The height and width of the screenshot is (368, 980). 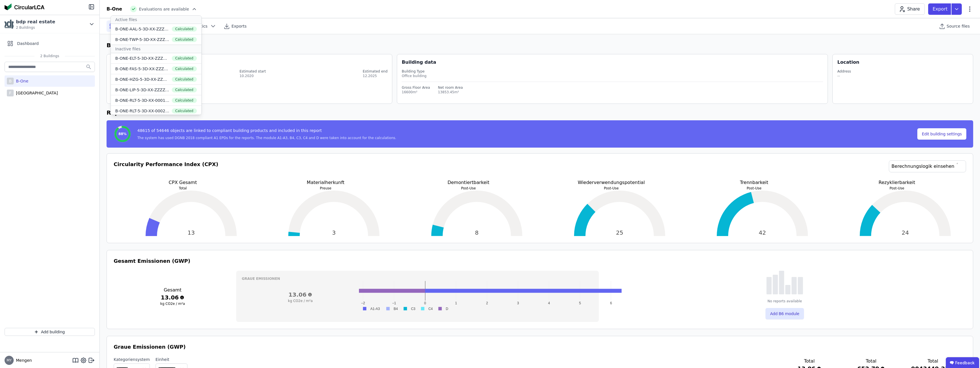 What do you see at coordinates (848, 62) in the screenshot?
I see `div: Location` at bounding box center [848, 62].